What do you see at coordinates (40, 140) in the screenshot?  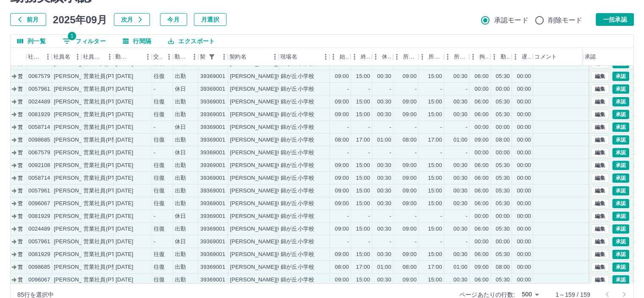 I see `div: 0098685` at bounding box center [40, 140].